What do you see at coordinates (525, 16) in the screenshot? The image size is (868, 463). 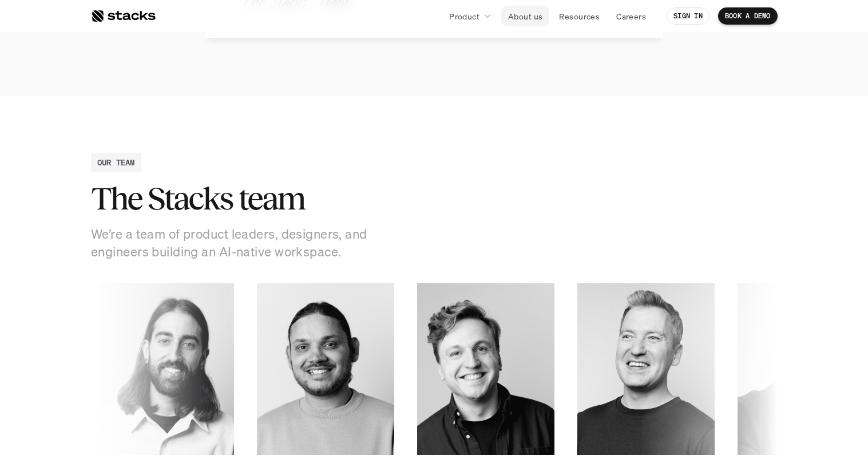 I see `p: About us` at bounding box center [525, 16].